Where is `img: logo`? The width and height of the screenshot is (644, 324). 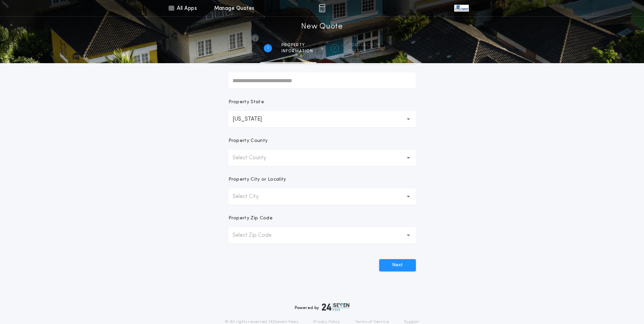 img: logo is located at coordinates (336, 307).